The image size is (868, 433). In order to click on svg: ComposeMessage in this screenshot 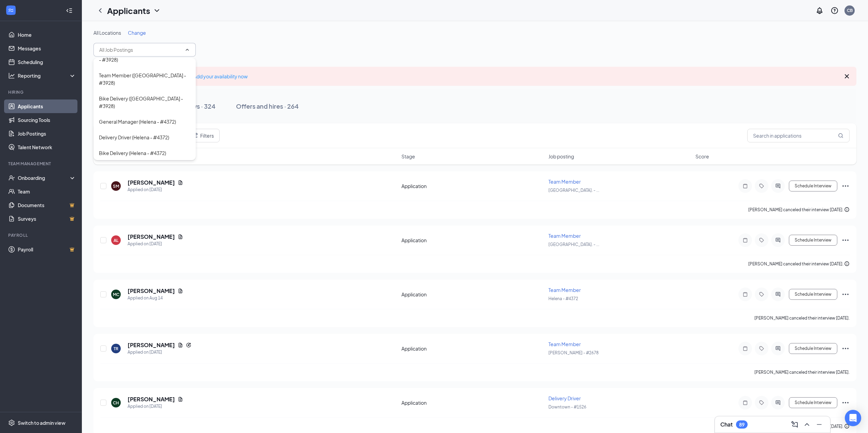, I will do `click(794, 425)`.